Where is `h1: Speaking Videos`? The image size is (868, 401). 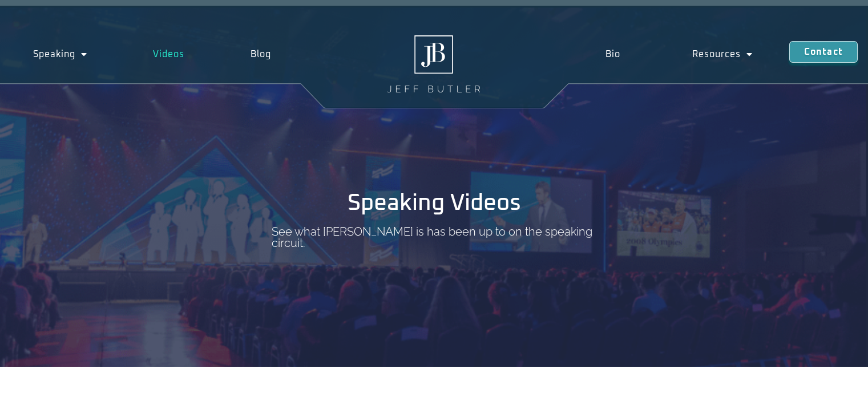 h1: Speaking Videos is located at coordinates (434, 203).